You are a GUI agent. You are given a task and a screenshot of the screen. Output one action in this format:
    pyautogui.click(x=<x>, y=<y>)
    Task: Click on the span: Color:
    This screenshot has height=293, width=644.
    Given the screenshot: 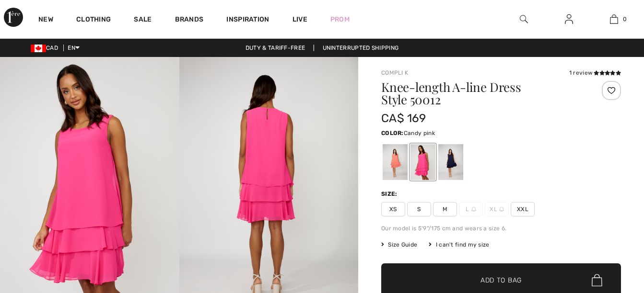 What is the action you would take?
    pyautogui.click(x=392, y=133)
    